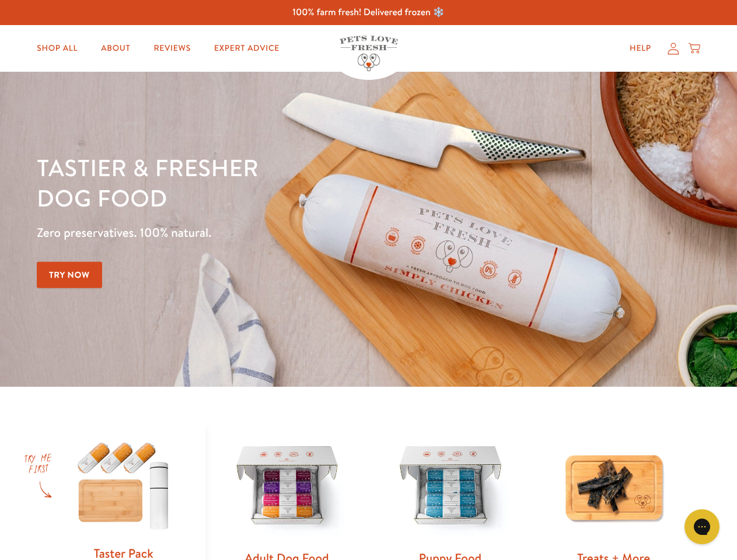 The height and width of the screenshot is (560, 737). I want to click on a: Try Now, so click(70, 274).